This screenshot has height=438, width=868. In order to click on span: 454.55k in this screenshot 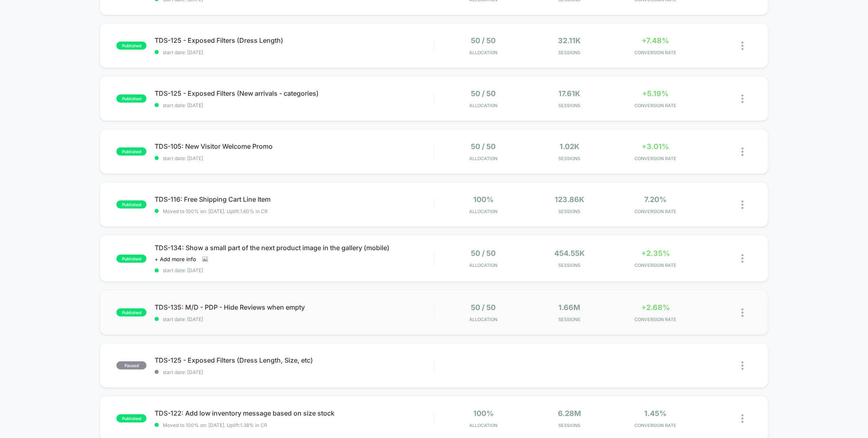, I will do `click(569, 253)`.